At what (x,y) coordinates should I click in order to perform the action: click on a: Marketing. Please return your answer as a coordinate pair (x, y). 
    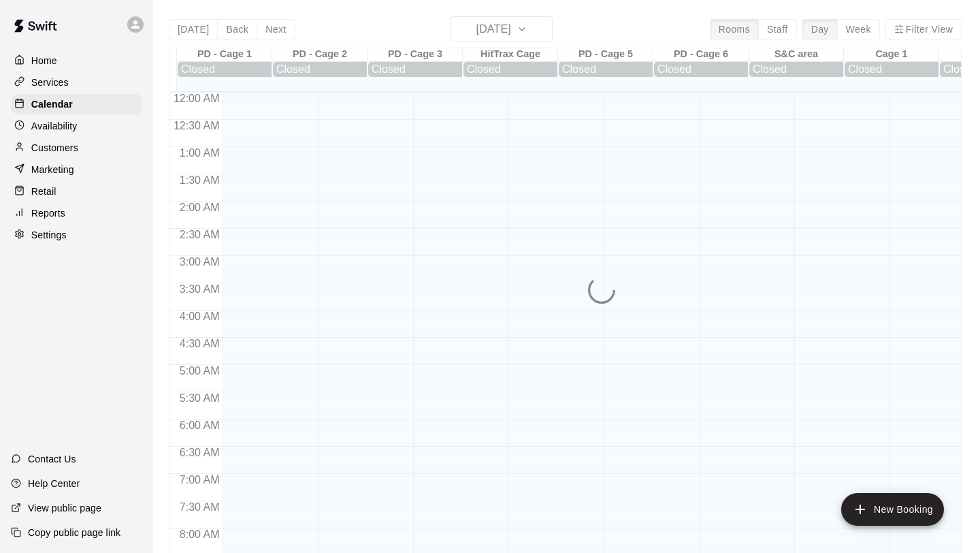
    Looking at the image, I should click on (76, 170).